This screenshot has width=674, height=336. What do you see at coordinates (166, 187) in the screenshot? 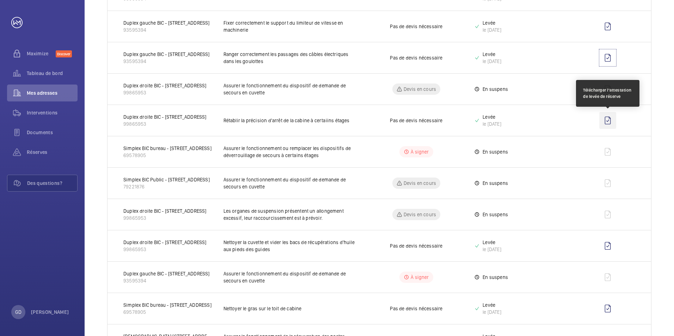
I see `p: 79221876` at bounding box center [166, 187].